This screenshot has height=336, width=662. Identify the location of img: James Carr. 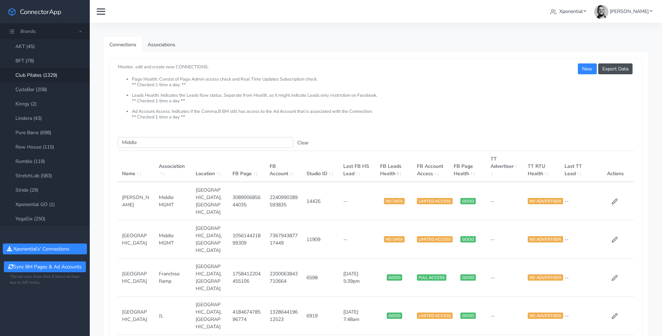
(601, 12).